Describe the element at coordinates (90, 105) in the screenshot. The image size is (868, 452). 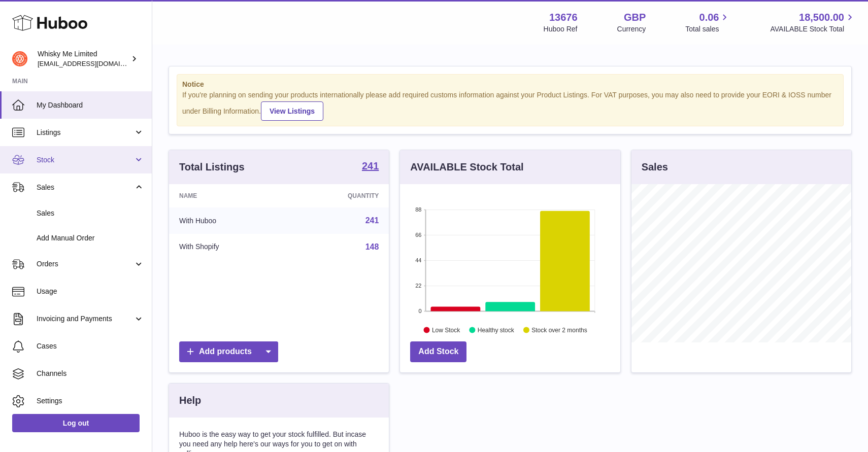
I see `span: My Dashboard` at that location.